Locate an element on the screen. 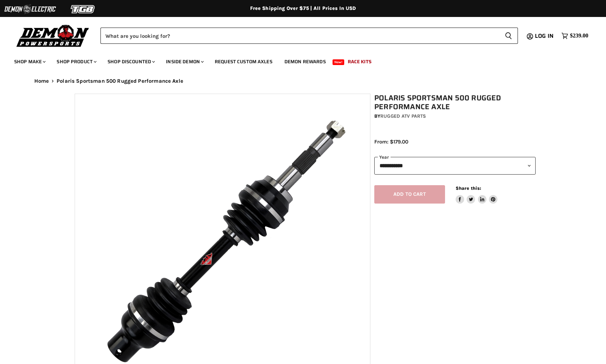 This screenshot has width=606, height=364. span: Log in is located at coordinates (544, 35).